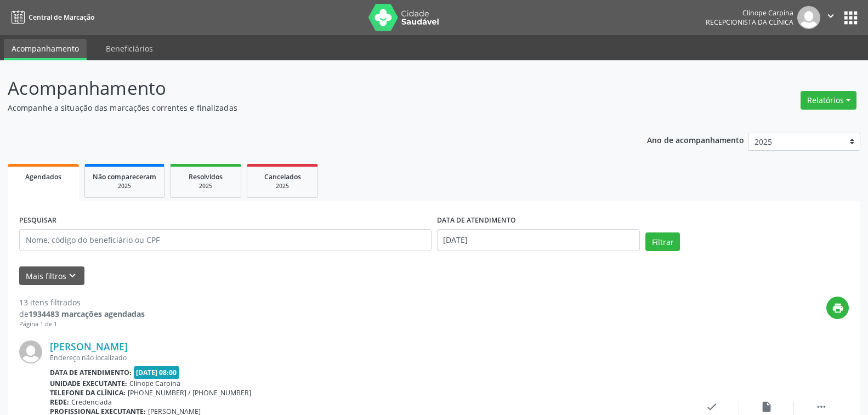  What do you see at coordinates (82, 302) in the screenshot?
I see `div: 13 itens filtrados` at bounding box center [82, 302].